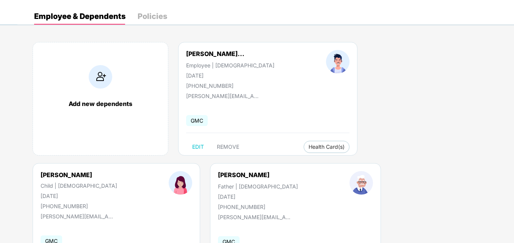 Image resolution: width=514 pixels, height=243 pixels. Describe the element at coordinates (228, 147) in the screenshot. I see `span: REMOVE` at that location.